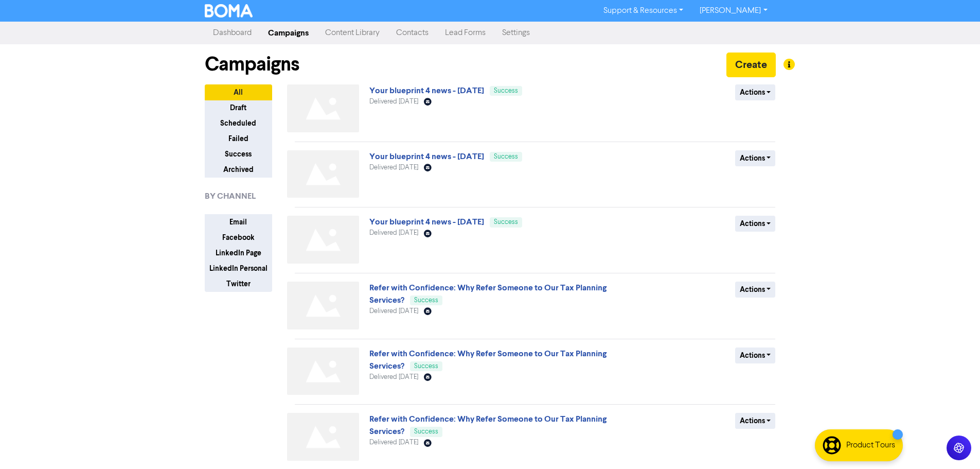 This screenshot has width=980, height=469. I want to click on button: Create, so click(751, 65).